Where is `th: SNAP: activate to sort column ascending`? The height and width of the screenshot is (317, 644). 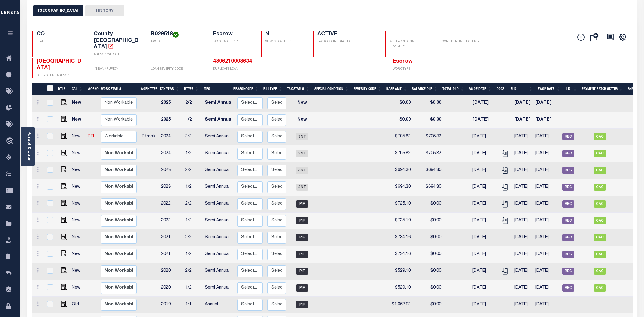 th: SNAP: activate to sort column ascending is located at coordinates (634, 89).